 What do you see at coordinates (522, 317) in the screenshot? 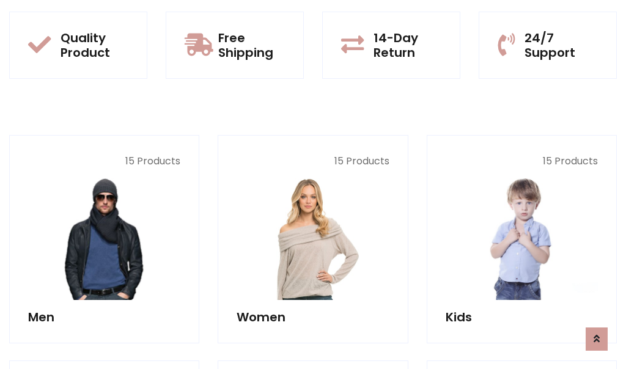
I see `h5: Kids` at bounding box center [522, 317].